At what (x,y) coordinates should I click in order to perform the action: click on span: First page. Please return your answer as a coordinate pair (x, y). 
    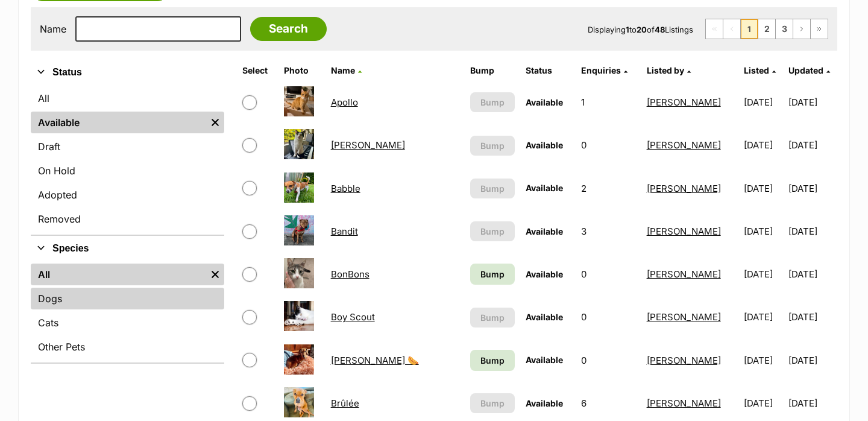
    Looking at the image, I should click on (714, 29).